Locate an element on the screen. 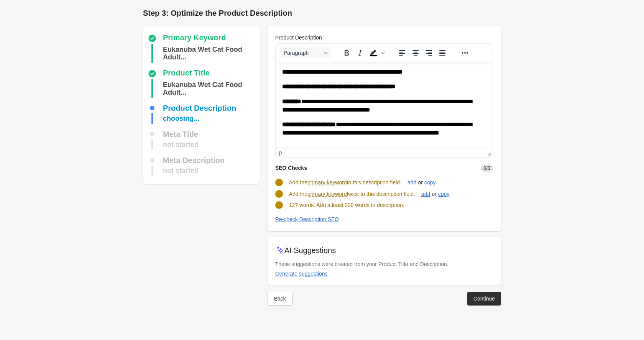 The width and height of the screenshot is (644, 340). button: Blocks is located at coordinates (306, 53).